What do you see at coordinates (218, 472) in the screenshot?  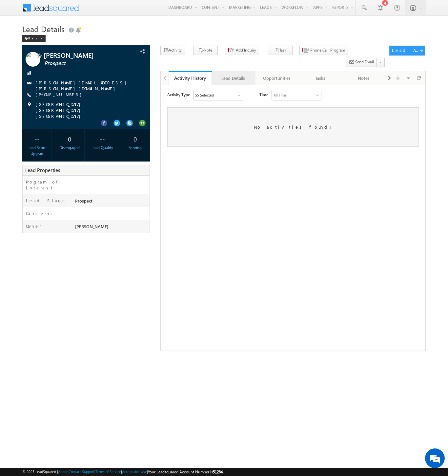 I see `span: 51284` at bounding box center [218, 472].